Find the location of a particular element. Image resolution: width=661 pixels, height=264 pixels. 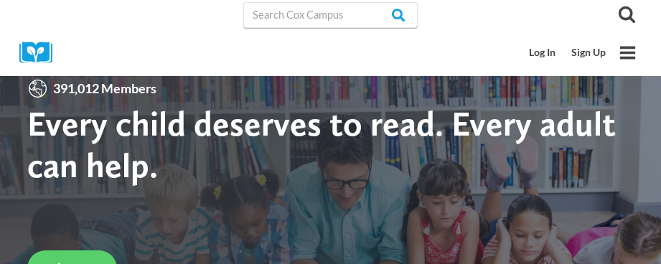

span: 391,012 Members is located at coordinates (105, 88).